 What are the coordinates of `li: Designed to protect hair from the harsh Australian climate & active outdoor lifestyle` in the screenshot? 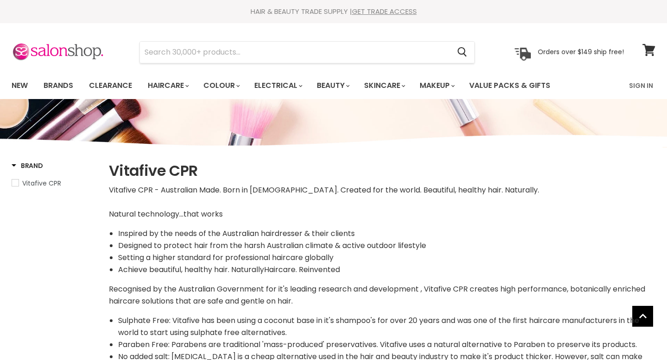 It's located at (387, 246).